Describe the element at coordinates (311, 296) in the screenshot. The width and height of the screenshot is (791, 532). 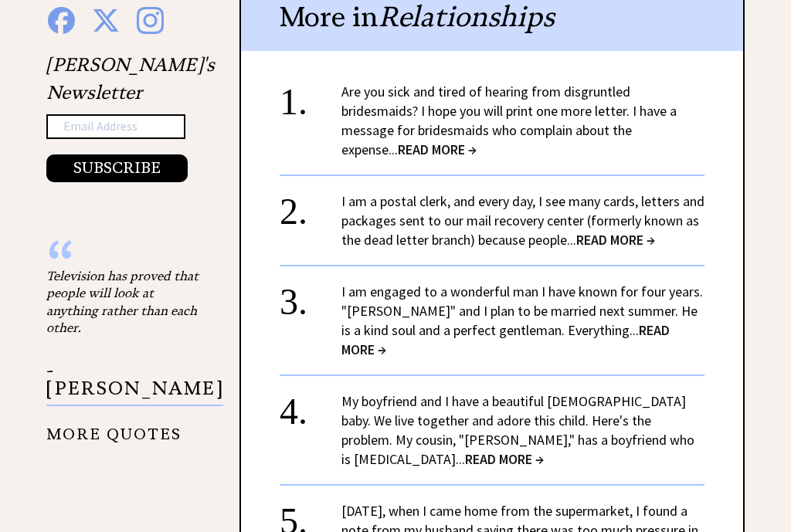
I see `div: 3.` at that location.